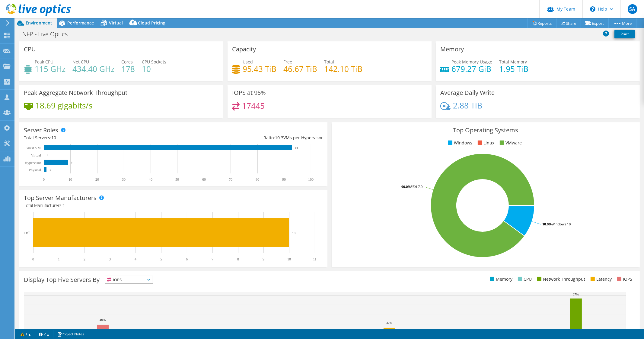 The image size is (644, 339). Describe the element at coordinates (547, 224) in the screenshot. I see `tspan: 10.0%` at that location.